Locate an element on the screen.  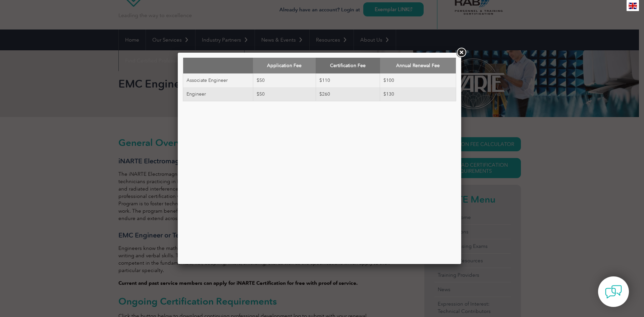
td: Associate Engineer is located at coordinates (218, 80).